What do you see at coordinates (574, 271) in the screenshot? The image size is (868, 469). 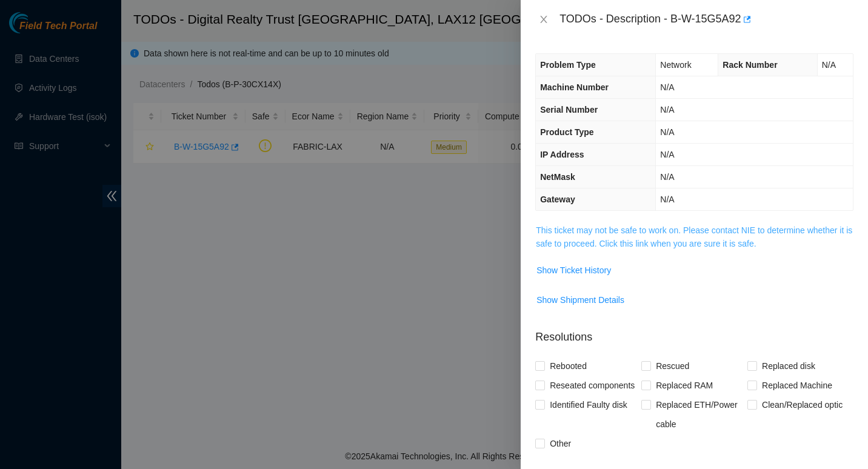 I see `button: Show Ticket History` at bounding box center [574, 271].